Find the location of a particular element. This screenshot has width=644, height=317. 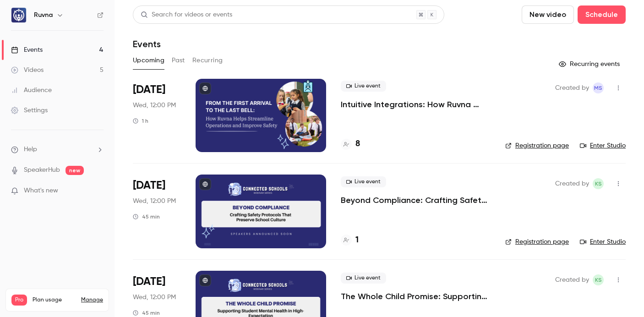

button: Schedule is located at coordinates (602, 15).